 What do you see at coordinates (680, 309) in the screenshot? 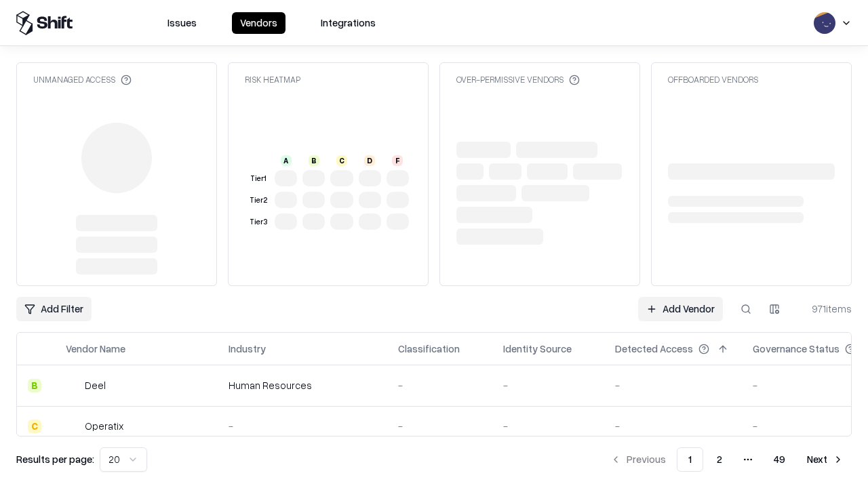
I see `a: Add Vendor` at bounding box center [680, 309].